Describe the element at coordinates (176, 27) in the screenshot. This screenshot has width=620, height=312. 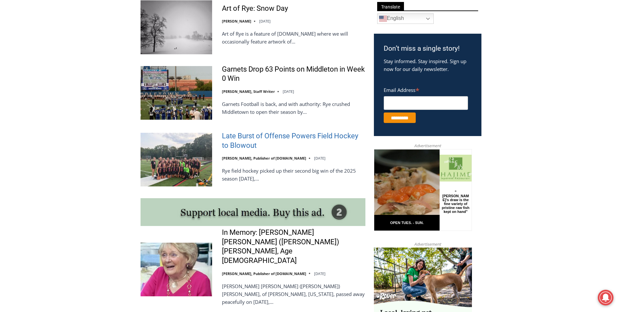
I see `img: Art of Rye: Snow Day` at that location.